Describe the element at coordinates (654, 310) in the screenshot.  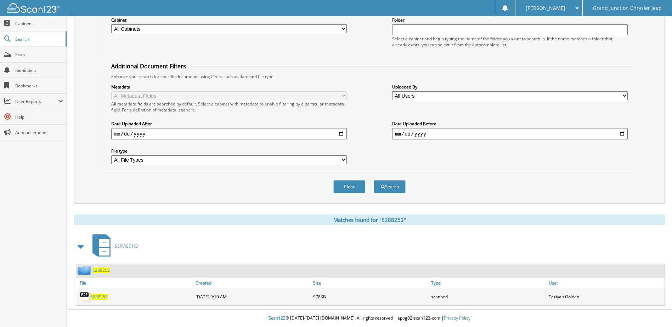
I see `div: Chat Widget` at that location.